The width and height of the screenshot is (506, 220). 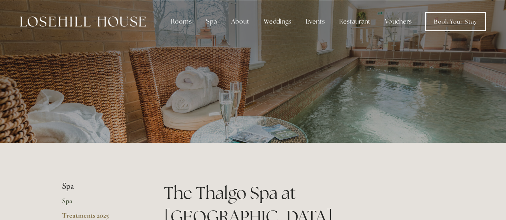 What do you see at coordinates (355, 22) in the screenshot?
I see `div: Restaurant` at bounding box center [355, 22].